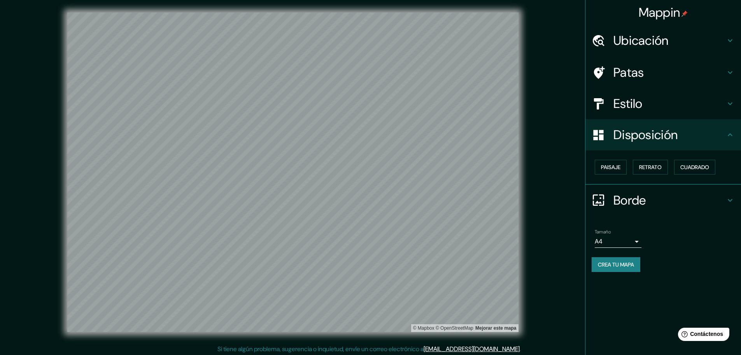 Image resolution: width=741 pixels, height=355 pixels. I want to click on font: Paisaje, so click(611, 167).